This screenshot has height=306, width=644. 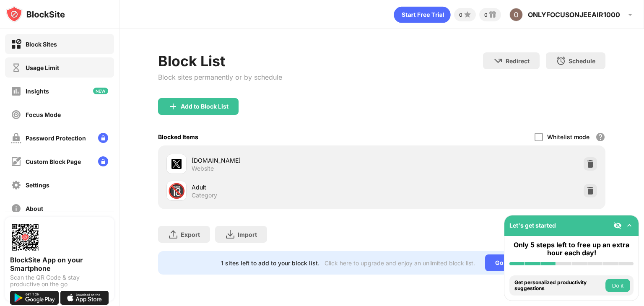 What do you see at coordinates (25, 237) in the screenshot?
I see `img: options-page-qr-code.png` at bounding box center [25, 237].